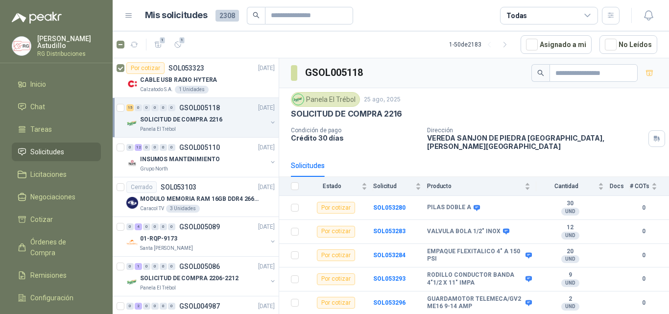 This screenshot has width=669, height=314. Describe the element at coordinates (53, 197) in the screenshot. I see `span: Negociaciones` at that location.